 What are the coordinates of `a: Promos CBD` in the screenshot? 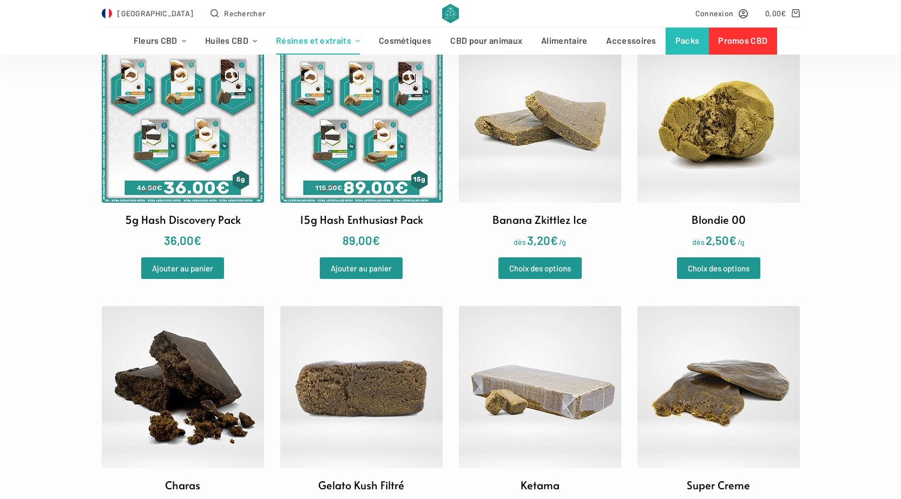 It's located at (743, 41).